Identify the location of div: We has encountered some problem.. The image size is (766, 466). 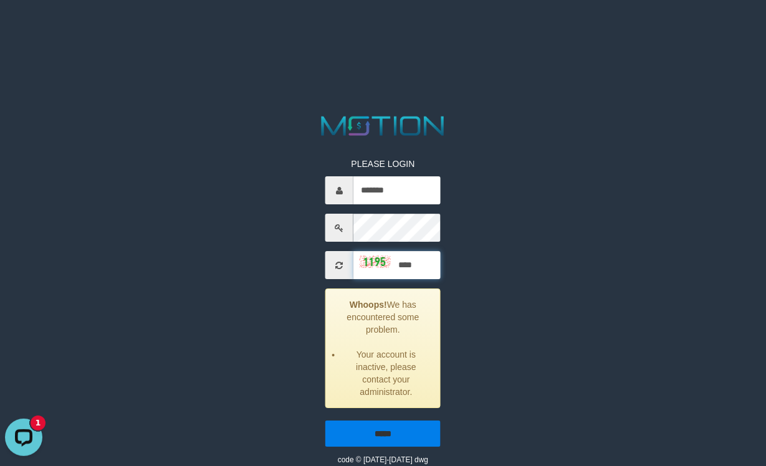
(383, 349).